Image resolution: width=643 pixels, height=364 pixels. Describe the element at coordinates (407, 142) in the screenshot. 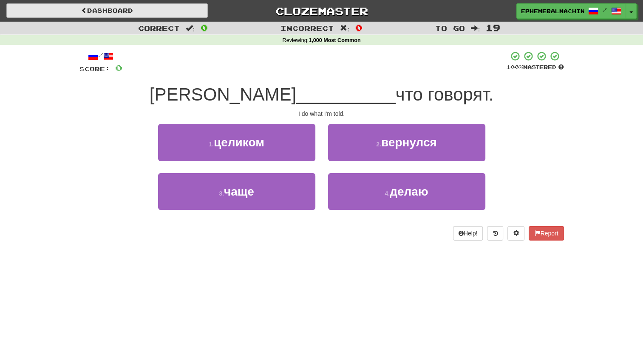

I see `button: 2.вернулся` at that location.